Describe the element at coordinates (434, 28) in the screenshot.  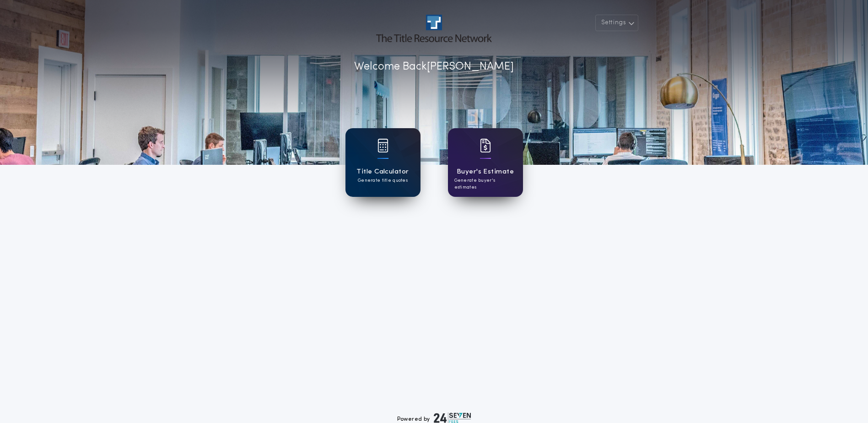
I see `img: account-logo` at that location.